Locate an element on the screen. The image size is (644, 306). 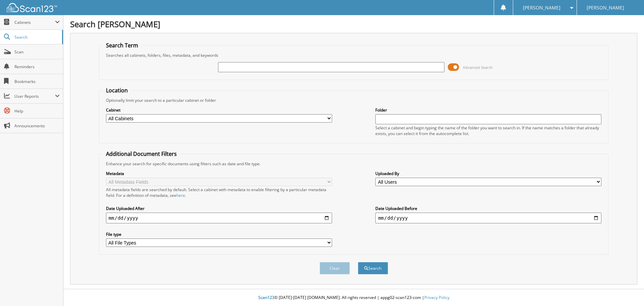
label: Folder is located at coordinates (489, 110).